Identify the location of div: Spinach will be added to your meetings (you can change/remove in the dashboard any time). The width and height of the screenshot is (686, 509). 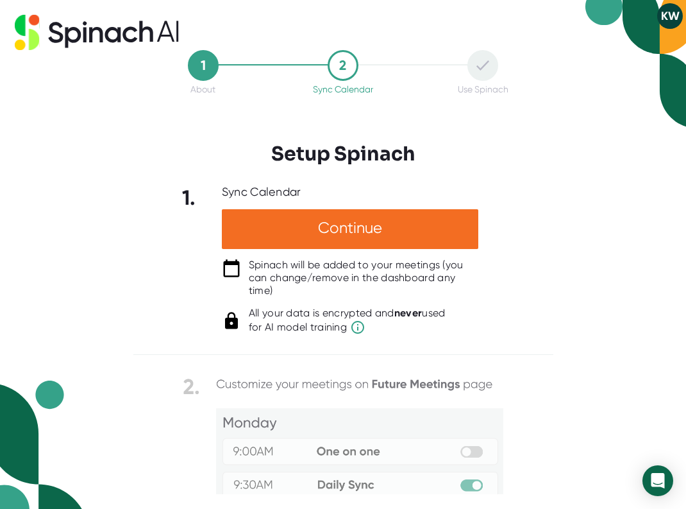
(364, 278).